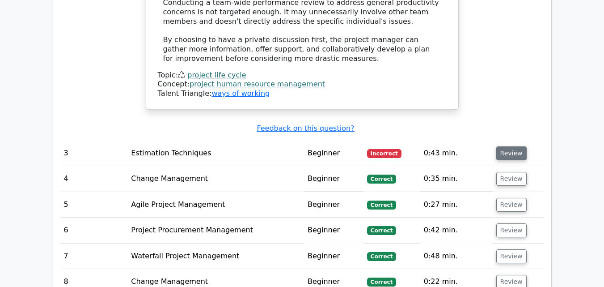 This screenshot has height=287, width=604. What do you see at coordinates (94, 256) in the screenshot?
I see `td: 7` at bounding box center [94, 256].